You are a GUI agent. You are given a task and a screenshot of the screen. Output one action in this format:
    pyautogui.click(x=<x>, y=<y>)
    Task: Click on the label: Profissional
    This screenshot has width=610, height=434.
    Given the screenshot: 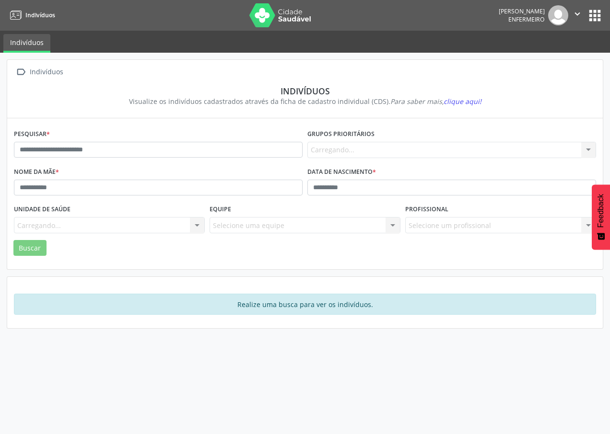 What is the action you would take?
    pyautogui.click(x=427, y=209)
    